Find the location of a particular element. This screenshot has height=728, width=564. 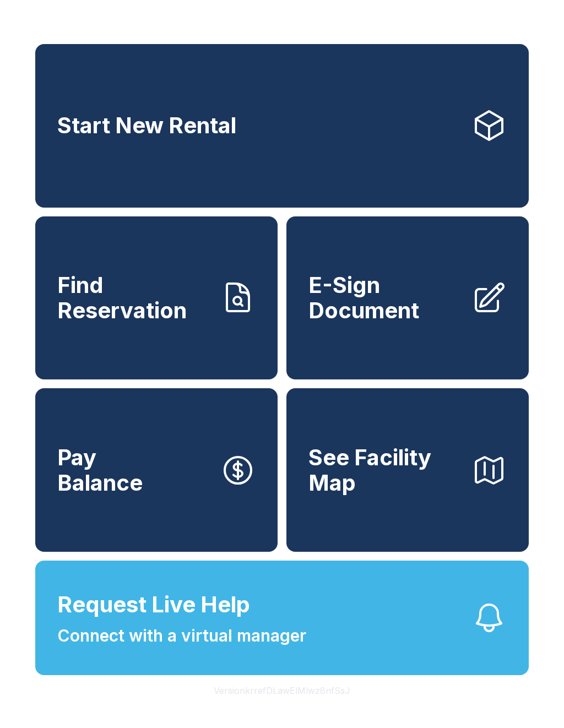

button: VersionkrrefDLawElMlwz8nfSsJ is located at coordinates (282, 691).